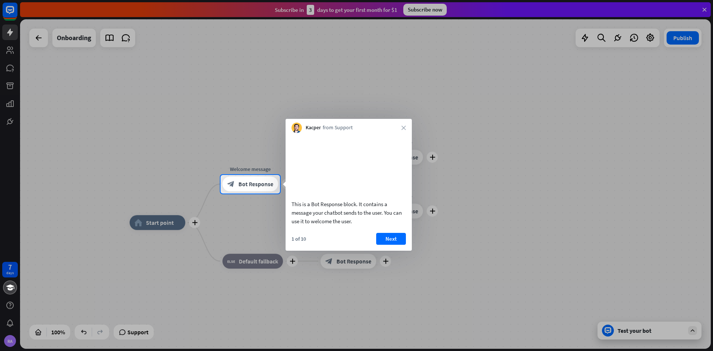 The image size is (713, 351). I want to click on div: 1 of 10, so click(299, 239).